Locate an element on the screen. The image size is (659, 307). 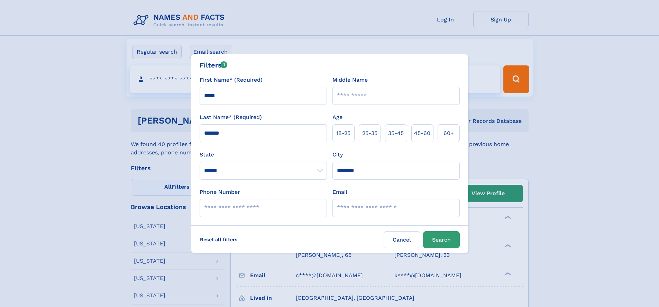
label: Middle Name is located at coordinates (350, 80).